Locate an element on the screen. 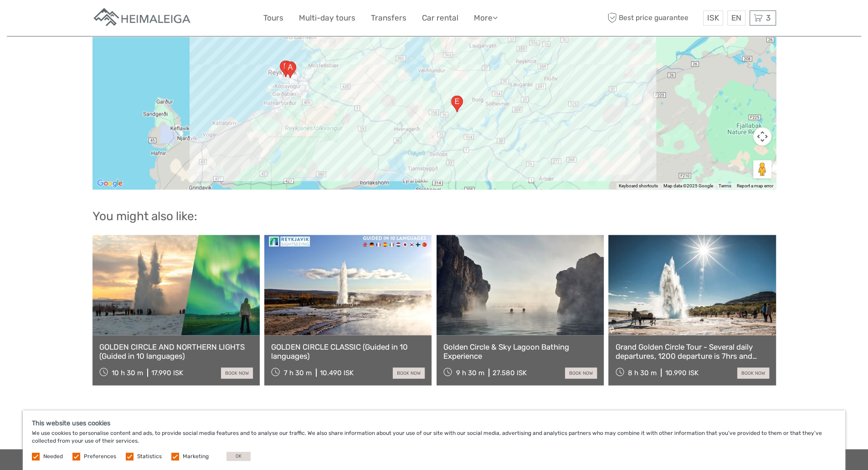  button: Drag Pegman onto the map to open Street View is located at coordinates (762, 169).